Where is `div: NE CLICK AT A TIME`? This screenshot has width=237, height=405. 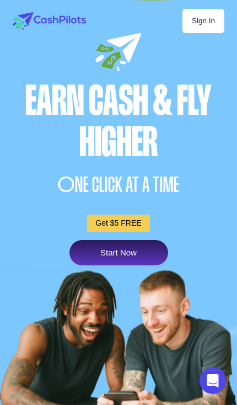
div: NE CLICK AT A TIME is located at coordinates (119, 184).